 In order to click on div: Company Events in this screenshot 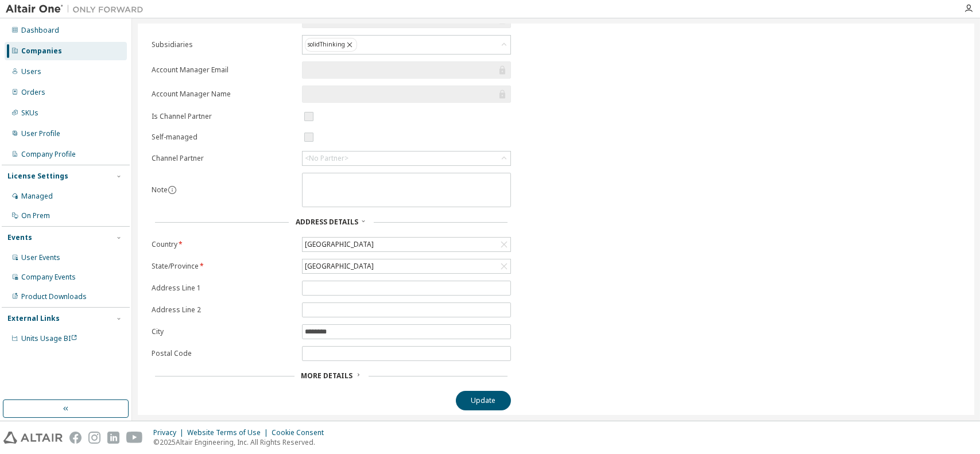, I will do `click(48, 277)`.